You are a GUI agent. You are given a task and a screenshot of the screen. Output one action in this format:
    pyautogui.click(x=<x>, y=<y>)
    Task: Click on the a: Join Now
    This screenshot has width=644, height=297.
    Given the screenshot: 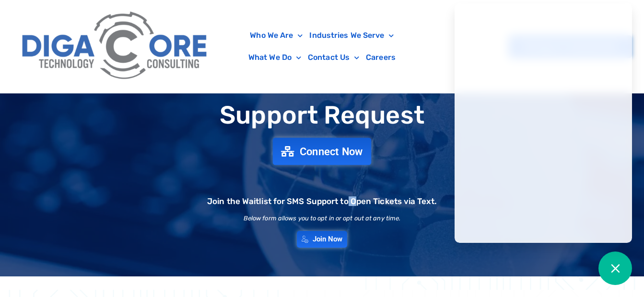 What is the action you would take?
    pyautogui.click(x=322, y=239)
    